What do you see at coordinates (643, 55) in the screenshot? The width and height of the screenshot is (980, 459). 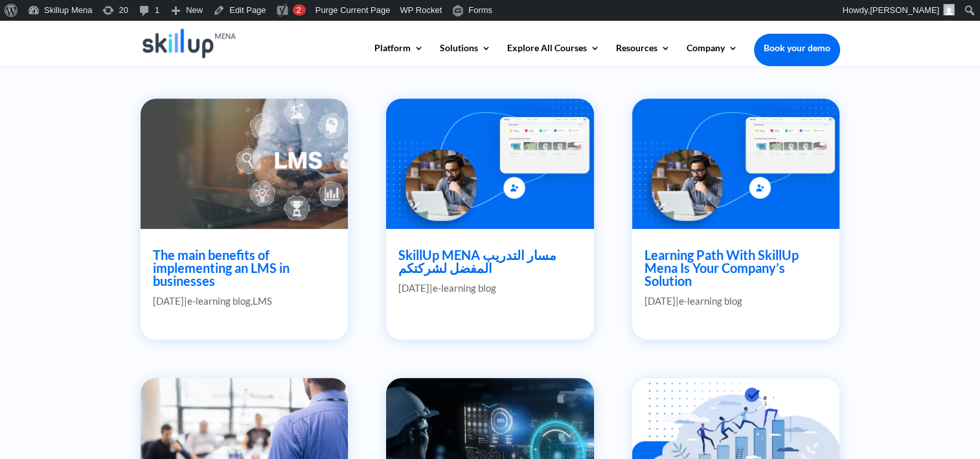 I see `a: Resources` at bounding box center [643, 55].